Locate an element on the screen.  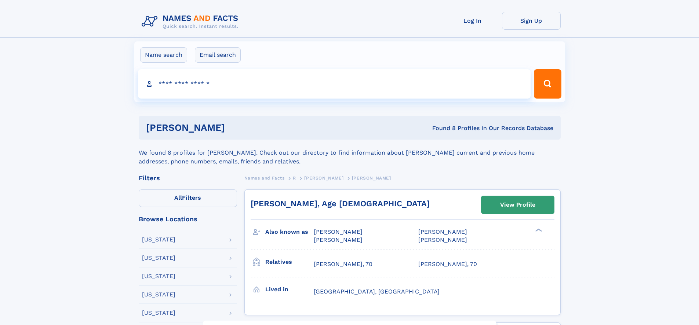
a: Log In is located at coordinates (472, 21).